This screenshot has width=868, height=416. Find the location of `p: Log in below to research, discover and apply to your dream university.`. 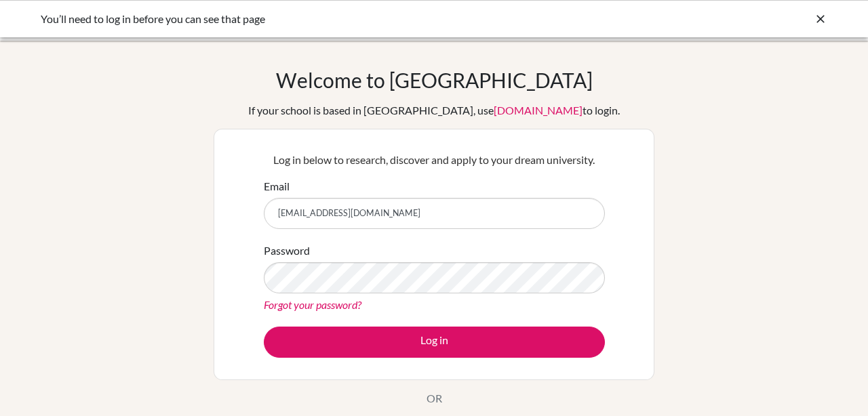

p: Log in below to research, discover and apply to your dream university. is located at coordinates (434, 160).